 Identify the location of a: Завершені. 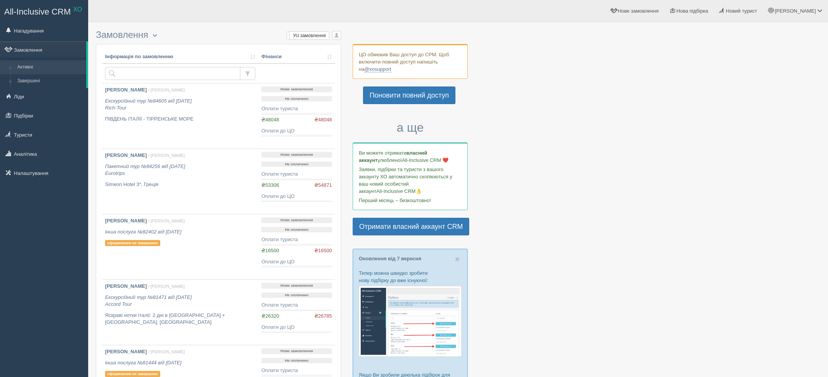
(50, 81).